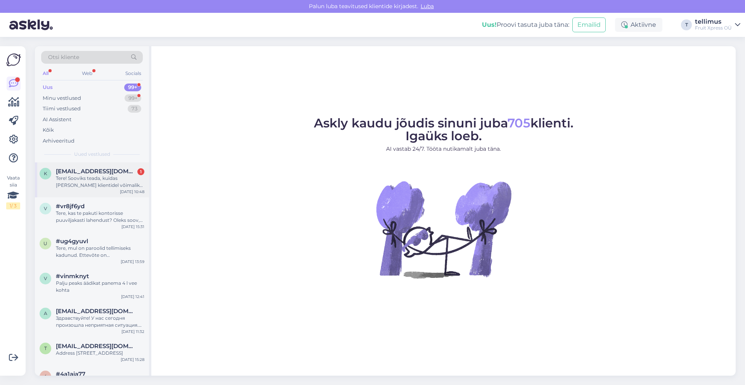 This screenshot has height=385, width=745. What do you see at coordinates (444, 229) in the screenshot?
I see `img: No Chat active` at bounding box center [444, 229].